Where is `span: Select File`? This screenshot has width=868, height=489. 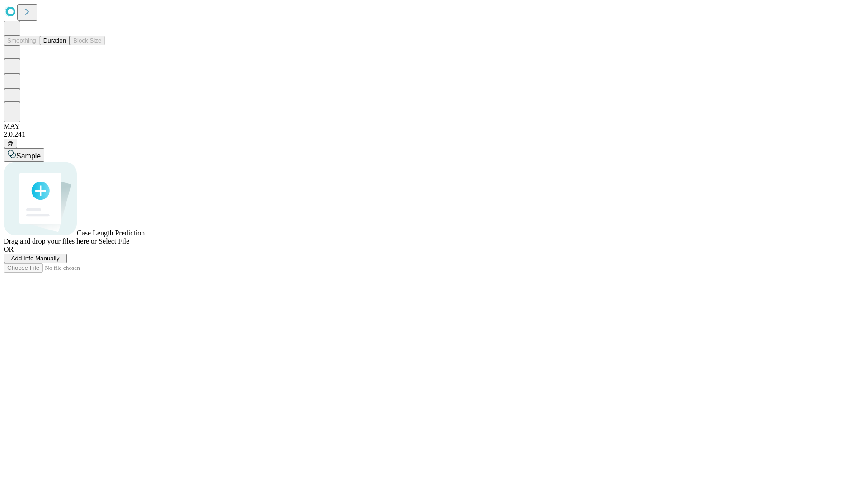
span: Select File is located at coordinates (114, 241).